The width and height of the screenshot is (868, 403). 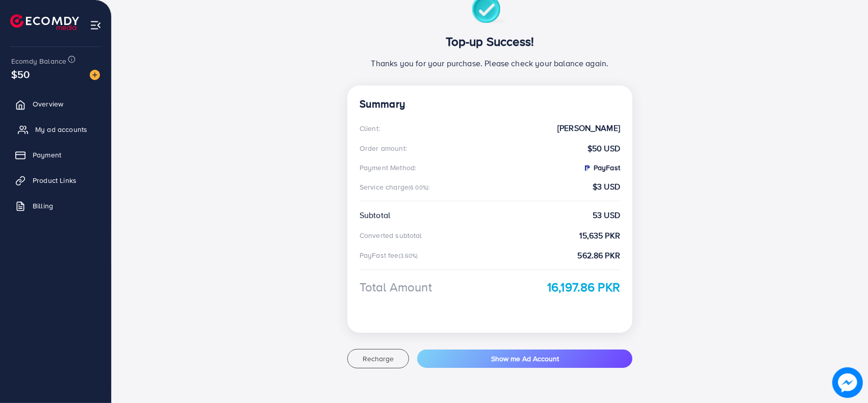 What do you see at coordinates (48, 104) in the screenshot?
I see `span: Overview` at bounding box center [48, 104].